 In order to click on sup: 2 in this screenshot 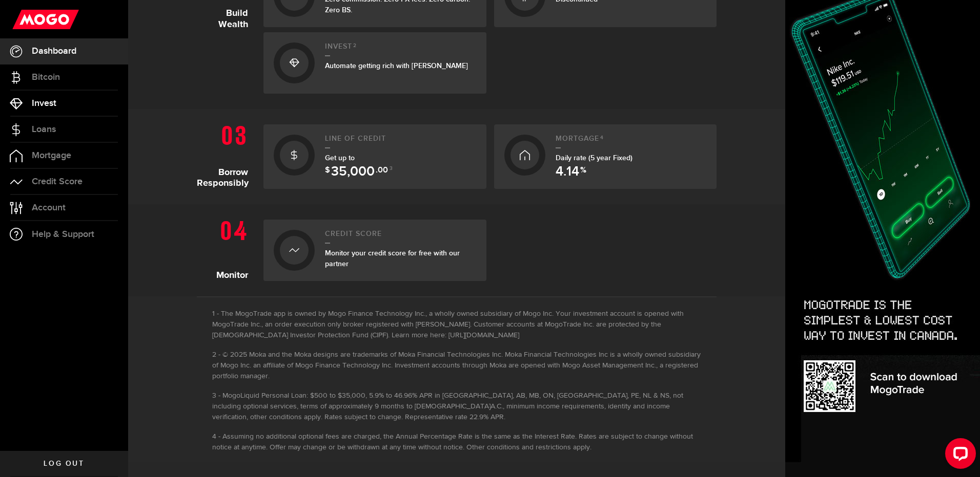, I will do `click(355, 46)`.